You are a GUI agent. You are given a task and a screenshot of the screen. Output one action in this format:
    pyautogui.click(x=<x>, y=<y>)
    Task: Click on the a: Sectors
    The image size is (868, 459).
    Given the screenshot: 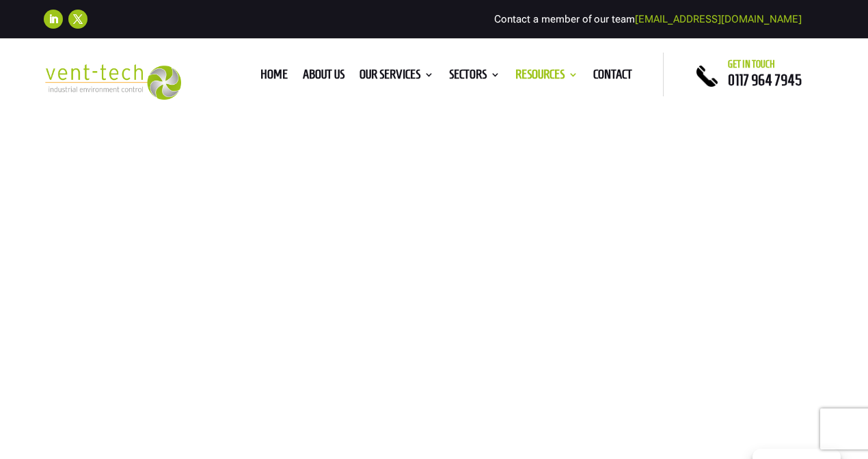 What is the action you would take?
    pyautogui.click(x=474, y=77)
    